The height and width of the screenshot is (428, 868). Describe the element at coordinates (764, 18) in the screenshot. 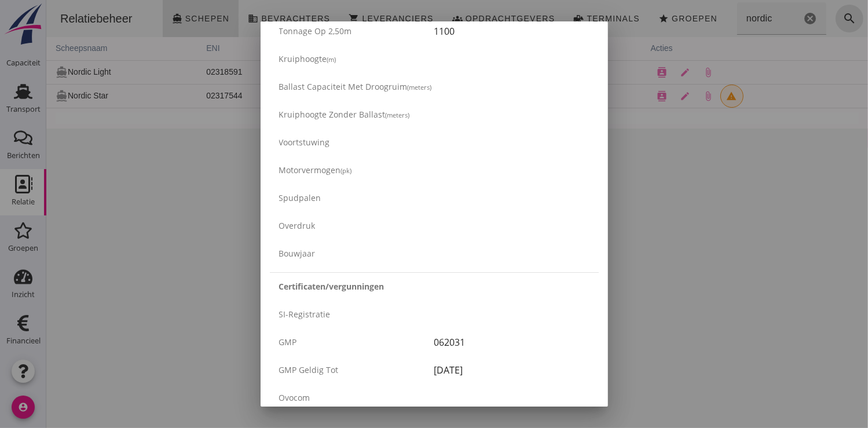

I see `i: Wis Zoeken...` at that location.